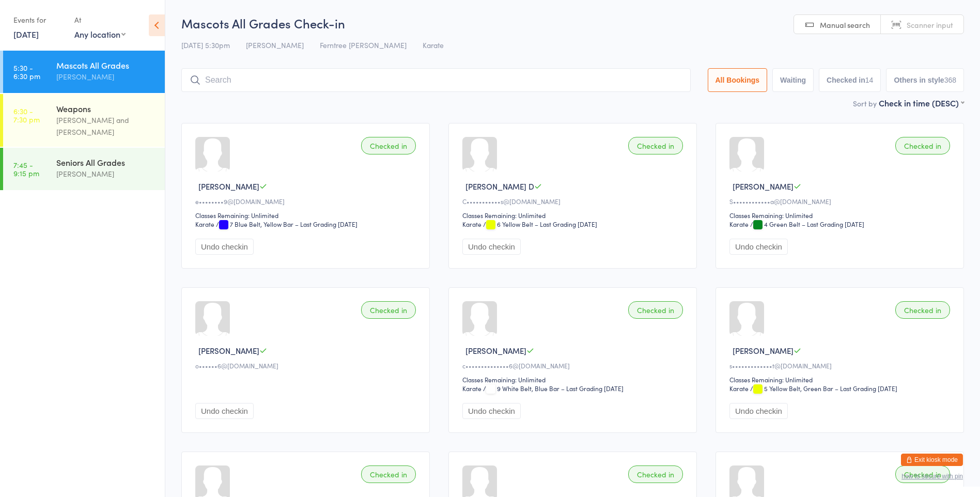 Image resolution: width=980 pixels, height=497 pixels. What do you see at coordinates (100, 20) in the screenshot?
I see `div: At` at bounding box center [100, 20].